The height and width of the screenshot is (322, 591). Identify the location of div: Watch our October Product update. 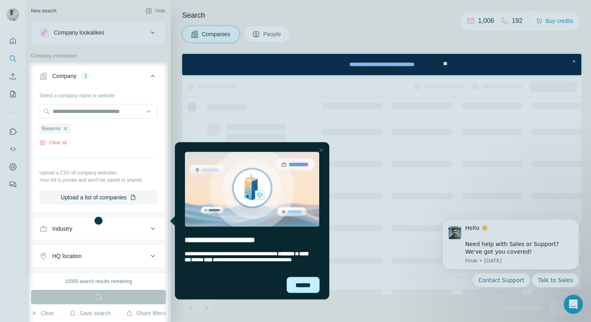
(199, 10).